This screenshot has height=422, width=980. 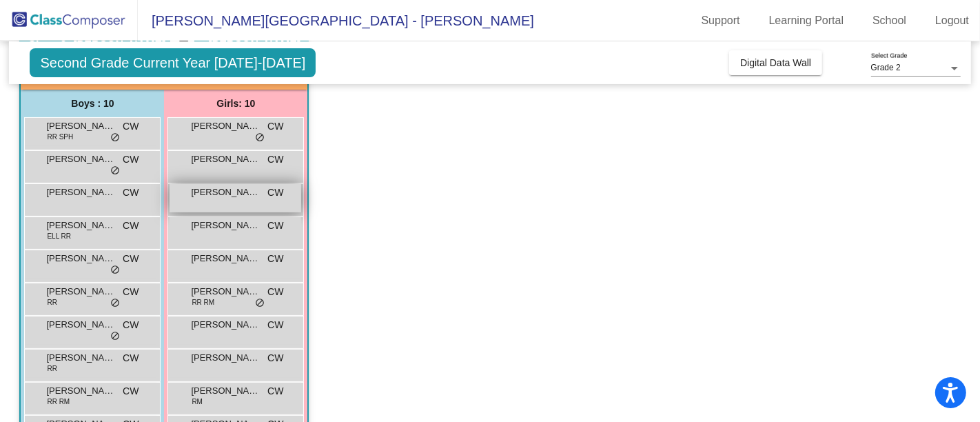 What do you see at coordinates (92, 103) in the screenshot?
I see `div: Boys : 10` at bounding box center [92, 103].